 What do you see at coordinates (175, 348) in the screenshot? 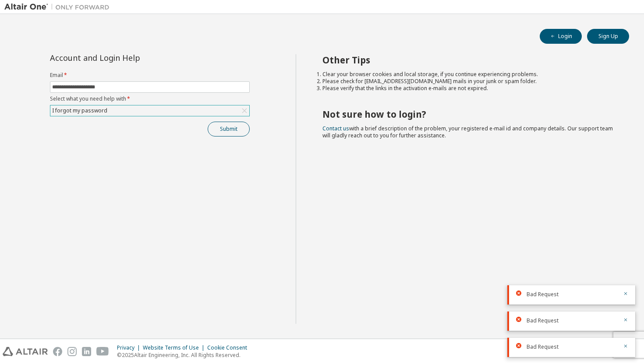
I see `div: Website Terms of Use` at bounding box center [175, 348].